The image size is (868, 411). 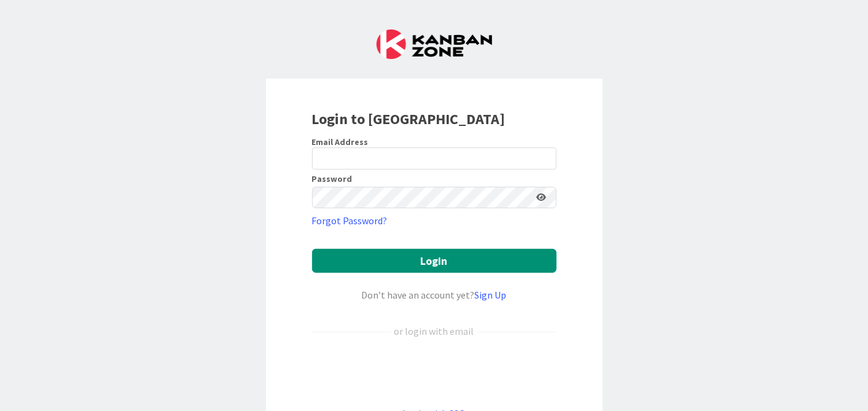 What do you see at coordinates (491, 294) in the screenshot?
I see `a: Sign Up` at bounding box center [491, 294].